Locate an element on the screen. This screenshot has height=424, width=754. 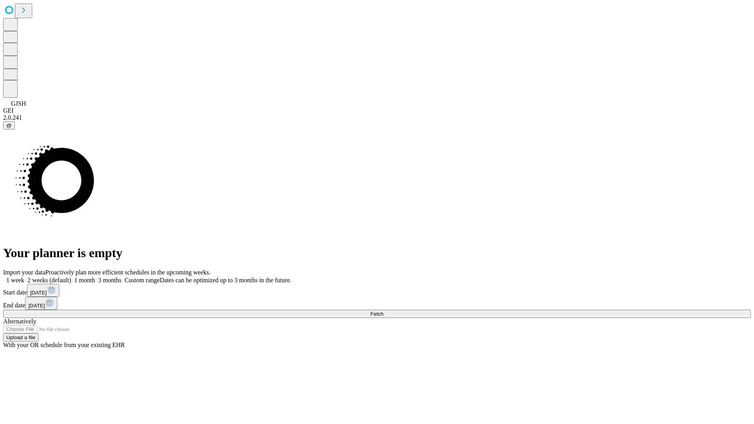
button: Fetch is located at coordinates (377, 314).